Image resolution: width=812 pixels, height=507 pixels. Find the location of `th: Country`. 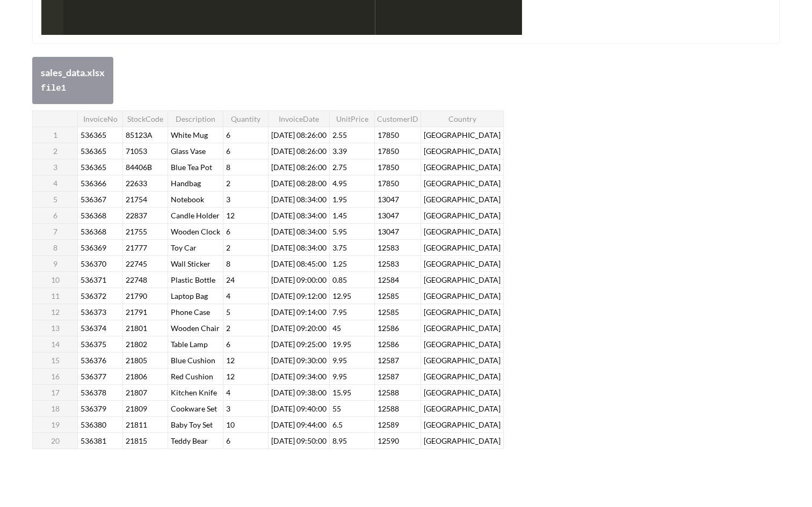

th: Country is located at coordinates (462, 118).